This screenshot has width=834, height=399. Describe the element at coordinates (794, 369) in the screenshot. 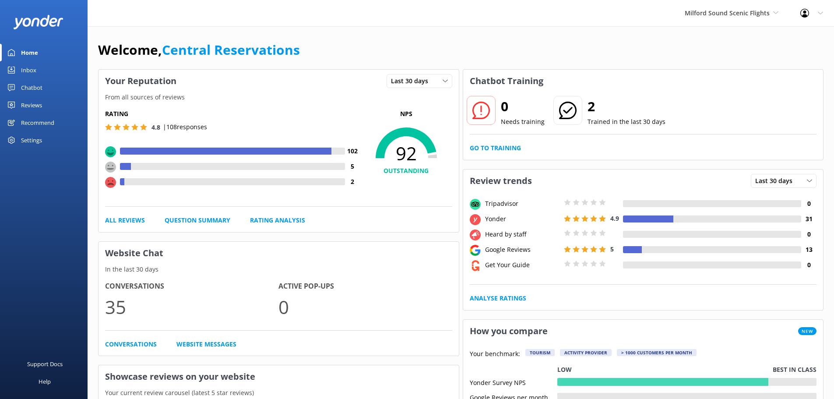

I see `p: Best in class` at that location.